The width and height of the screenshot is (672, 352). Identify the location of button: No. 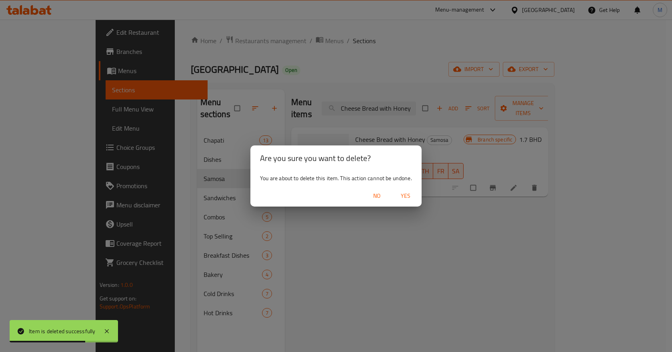
(377, 196).